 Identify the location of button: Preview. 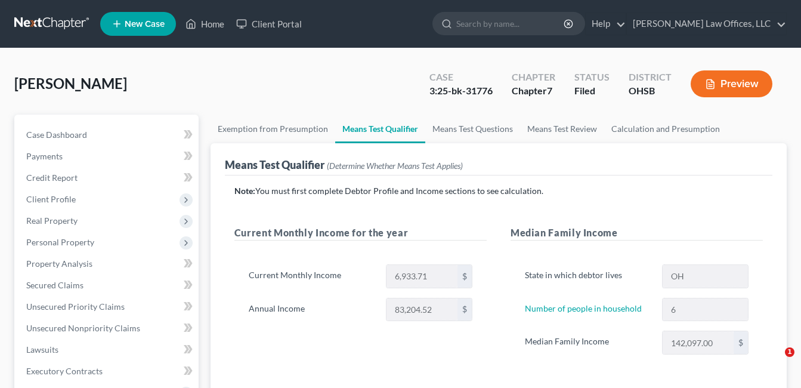
(731, 84).